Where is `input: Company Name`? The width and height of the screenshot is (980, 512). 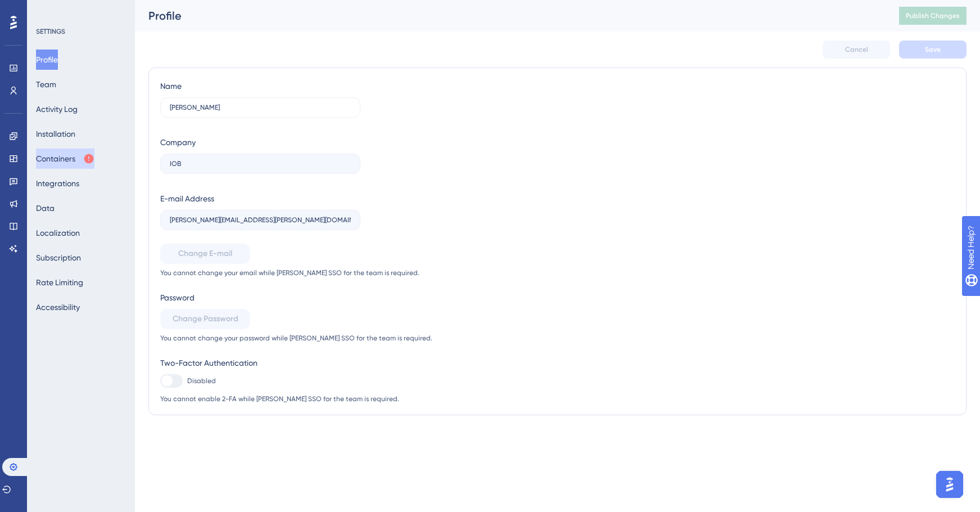
input: Company Name is located at coordinates (260, 163).